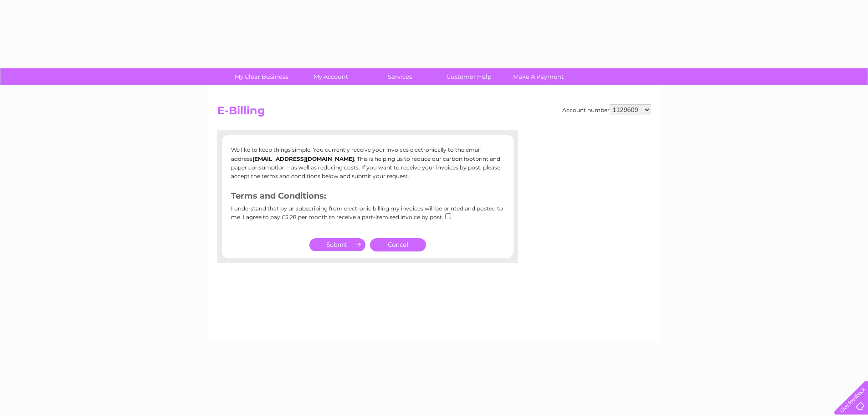  Describe the element at coordinates (538, 77) in the screenshot. I see `a: Make A Payment` at that location.